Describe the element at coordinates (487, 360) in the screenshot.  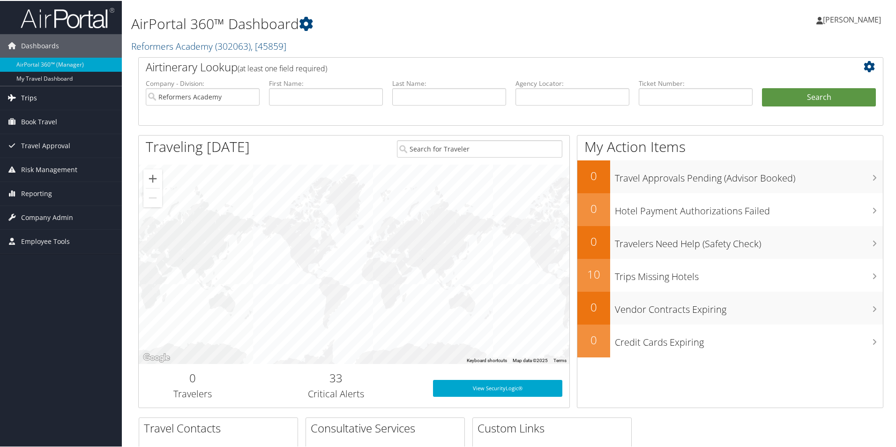
I see `button: Keyboard shortcuts` at that location.